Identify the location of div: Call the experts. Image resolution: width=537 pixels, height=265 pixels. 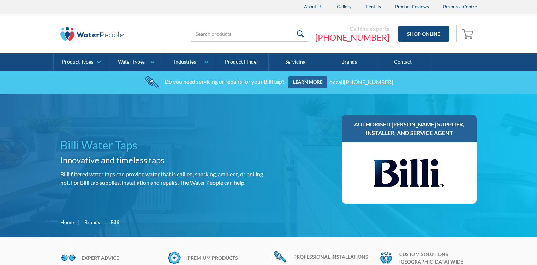
(352, 29).